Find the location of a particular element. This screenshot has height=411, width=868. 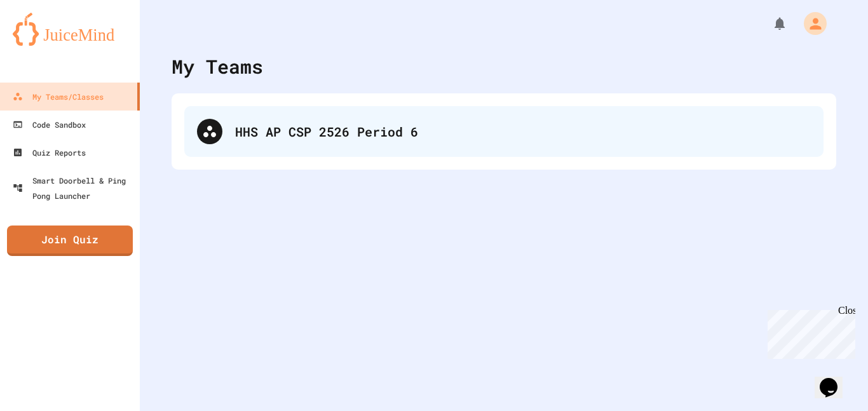

div: My Teams is located at coordinates (217, 66).